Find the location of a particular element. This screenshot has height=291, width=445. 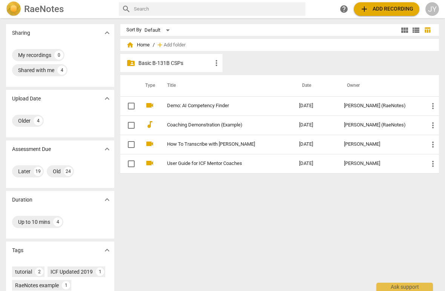

span: table_chart is located at coordinates (427, 30).